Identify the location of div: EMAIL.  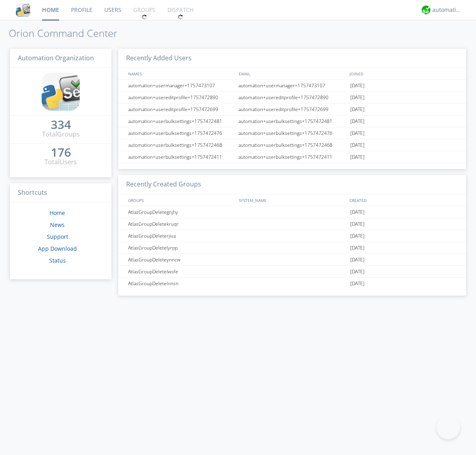
(292, 74).